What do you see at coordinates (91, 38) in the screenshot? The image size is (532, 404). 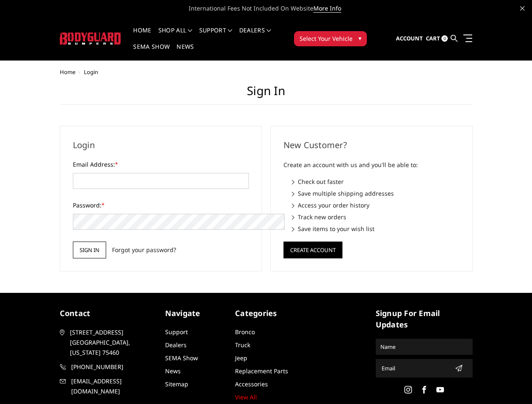 I see `img: BODYGUARD BUMPERS` at bounding box center [91, 38].